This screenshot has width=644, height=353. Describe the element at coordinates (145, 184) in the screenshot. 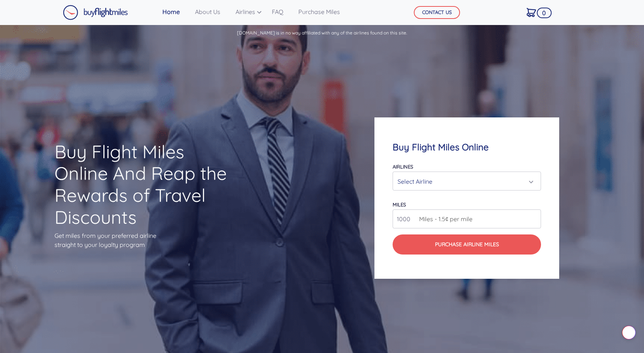

I see `h1: Buy Flight Miles Online And Reap the Rewards of Travel Discounts` at that location.